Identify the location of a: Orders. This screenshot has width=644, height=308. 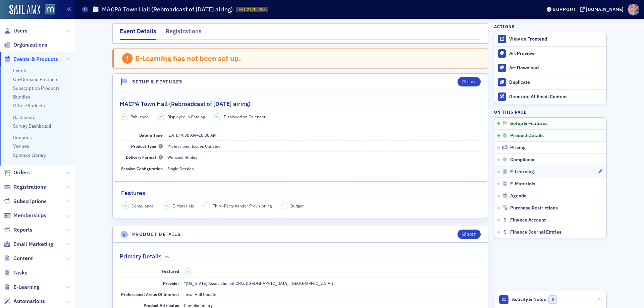
(17, 172).